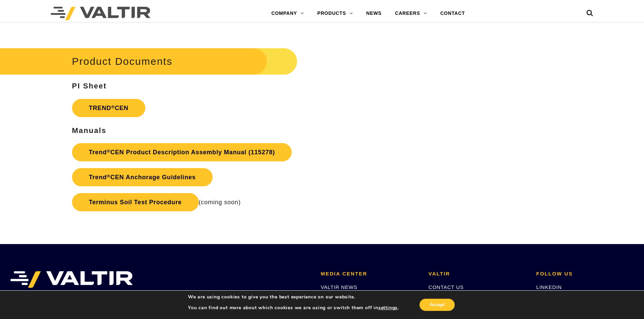 The width and height of the screenshot is (644, 319). Describe the element at coordinates (293, 297) in the screenshot. I see `p: We are using cookies to give you the best experience on our website.` at that location.